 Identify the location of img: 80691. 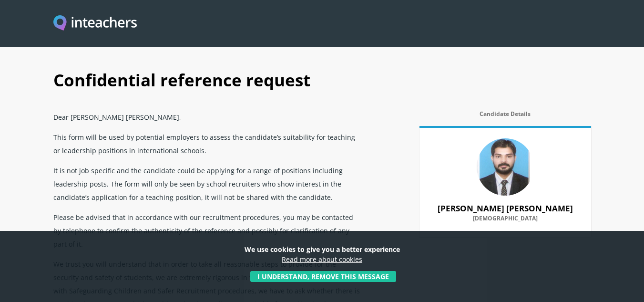
(505, 167).